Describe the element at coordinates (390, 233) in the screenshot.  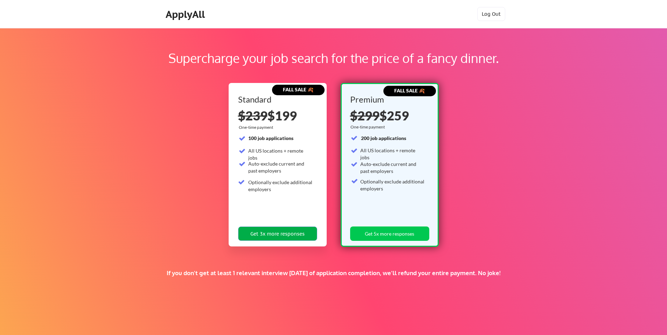
I see `button: Get 5x more responses` at that location.